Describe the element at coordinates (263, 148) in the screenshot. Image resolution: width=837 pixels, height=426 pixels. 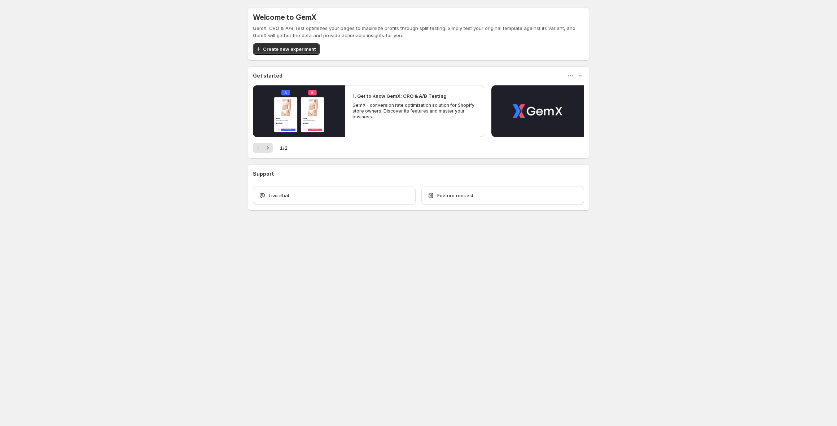
I see `nav: Pagination` at that location.